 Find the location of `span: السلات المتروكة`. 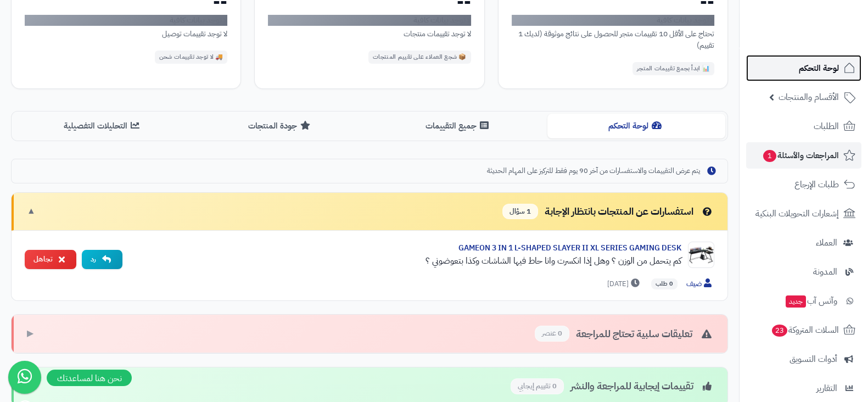

span: السلات المتروكة is located at coordinates (805, 330).